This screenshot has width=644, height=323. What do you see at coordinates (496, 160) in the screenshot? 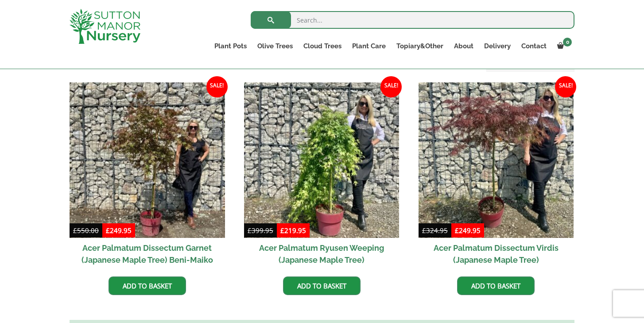
I see `img: Acer Palmatum Dissectum Virdis (Japanese Maple Tree)` at bounding box center [496, 160].